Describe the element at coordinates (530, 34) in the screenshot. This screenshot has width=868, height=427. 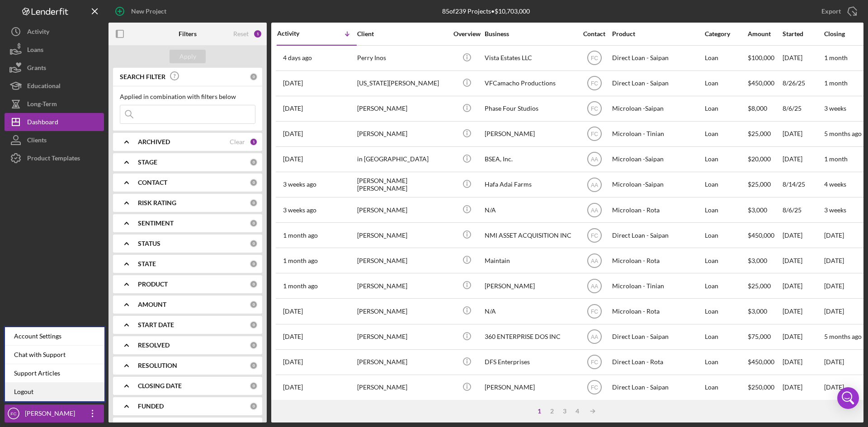
I see `div: Business` at that location.